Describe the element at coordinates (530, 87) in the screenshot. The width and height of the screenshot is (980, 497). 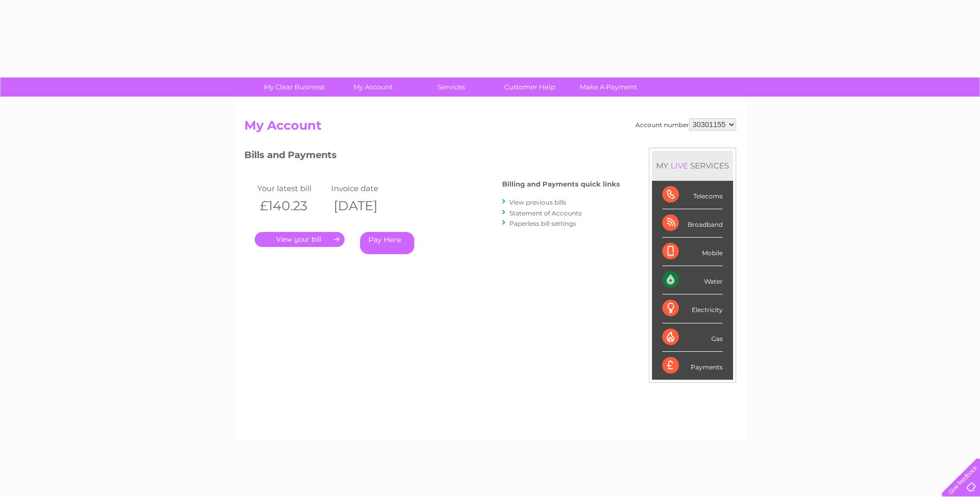
I see `a: Customer Help` at that location.